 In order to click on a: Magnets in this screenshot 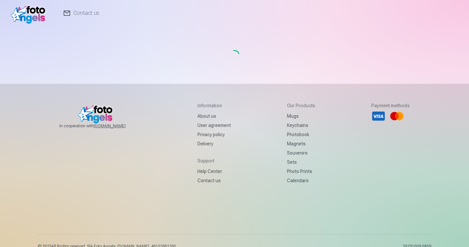, I will do `click(301, 143)`.